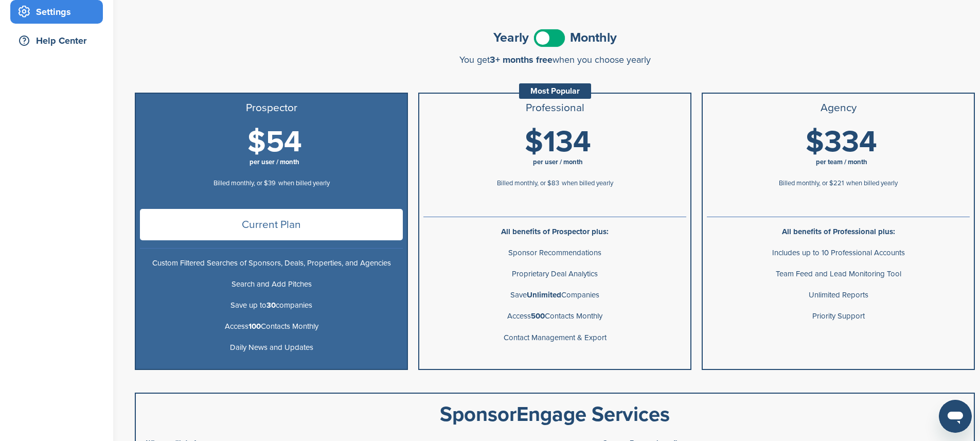  Describe the element at coordinates (271, 108) in the screenshot. I see `h3: Prospector` at that location.